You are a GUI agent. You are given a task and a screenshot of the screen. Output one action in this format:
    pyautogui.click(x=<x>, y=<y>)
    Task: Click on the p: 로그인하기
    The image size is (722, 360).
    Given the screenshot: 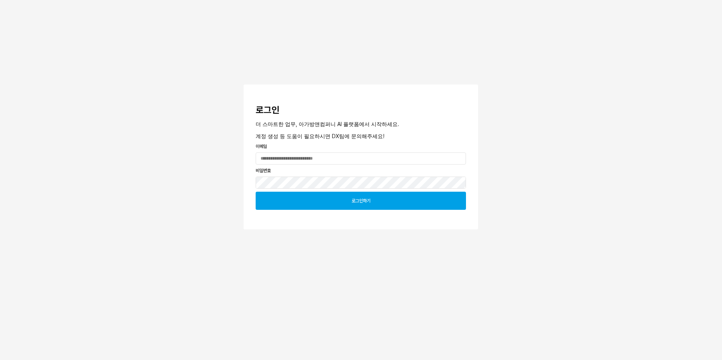 What is the action you would take?
    pyautogui.click(x=361, y=201)
    